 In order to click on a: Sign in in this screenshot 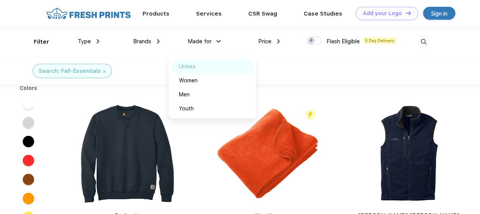, I will do `click(439, 13)`.